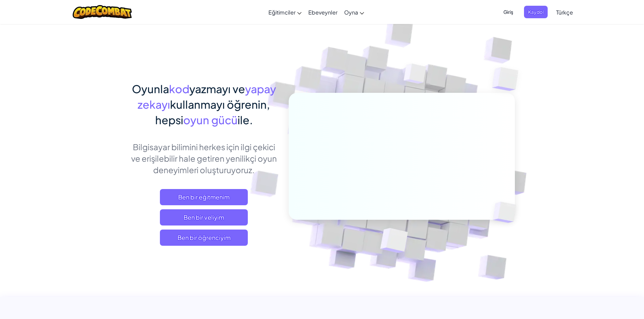  Describe the element at coordinates (536, 12) in the screenshot. I see `span: Kaydol` at that location.